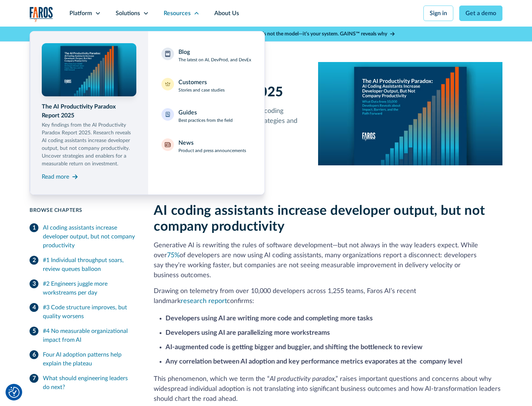 This screenshot has height=406, width=532. Describe the element at coordinates (328, 296) in the screenshot. I see `p: Drawing on telemetry from over 10,000 developers across 1,255 teams, Faros AI’s recent landmark c...` at that location.